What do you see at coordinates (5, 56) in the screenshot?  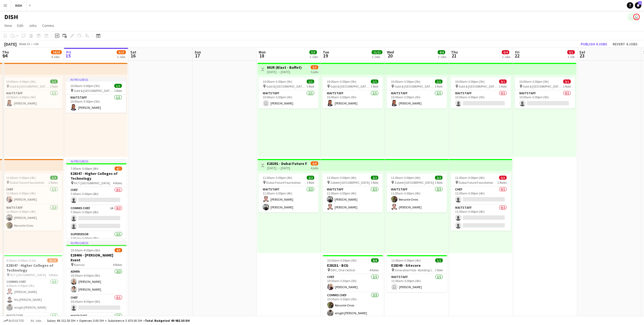 I see `span: 14` at bounding box center [5, 56].